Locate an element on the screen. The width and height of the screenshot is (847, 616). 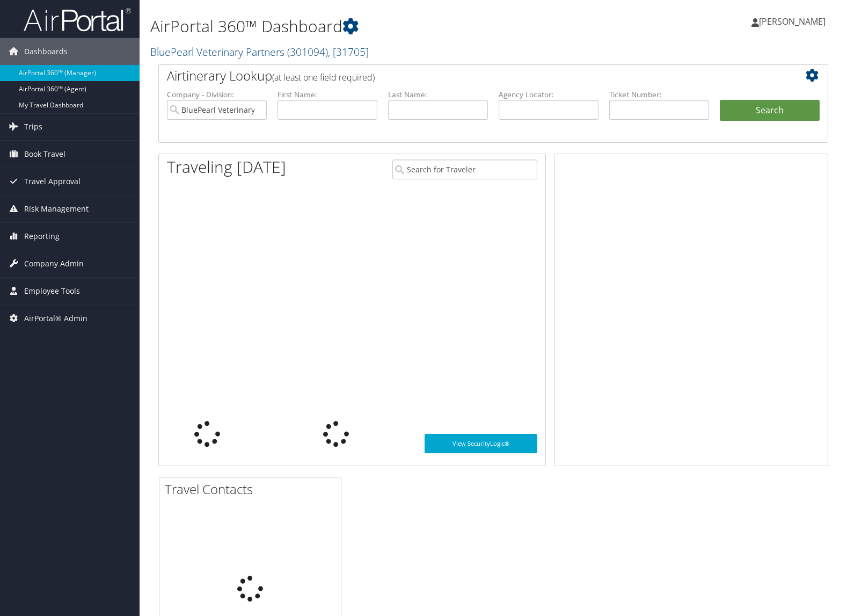
h2: Airtinerary Lookup is located at coordinates (466, 76).